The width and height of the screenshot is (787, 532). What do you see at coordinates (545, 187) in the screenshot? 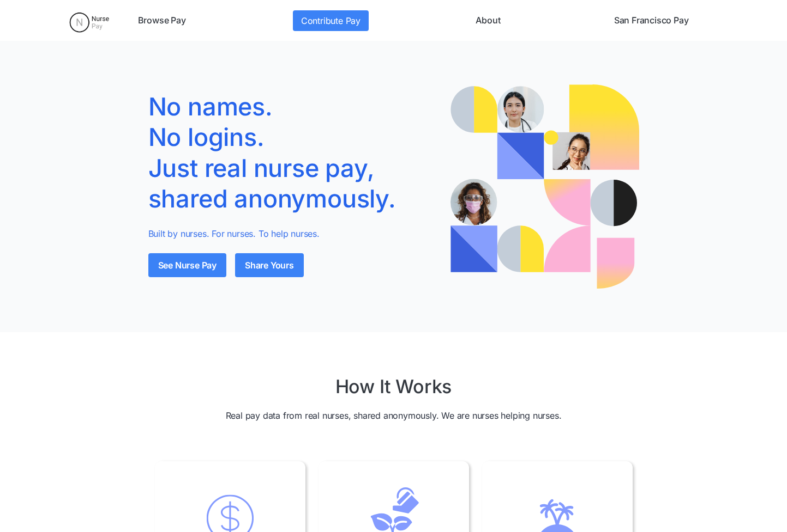
I see `img: Illustration of a nurse with speech bubbles showing real pay quotes` at bounding box center [545, 187].